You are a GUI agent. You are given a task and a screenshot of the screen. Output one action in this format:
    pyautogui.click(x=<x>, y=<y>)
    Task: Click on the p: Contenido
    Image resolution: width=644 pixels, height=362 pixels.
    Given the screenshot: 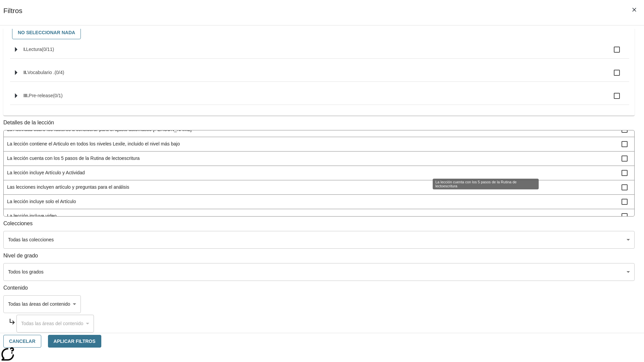 What is the action you would take?
    pyautogui.click(x=319, y=288)
    